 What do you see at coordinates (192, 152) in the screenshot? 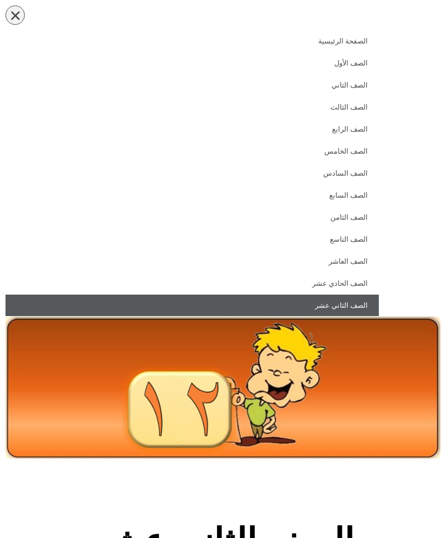
I see `a: الصف الخامس` at bounding box center [192, 152].